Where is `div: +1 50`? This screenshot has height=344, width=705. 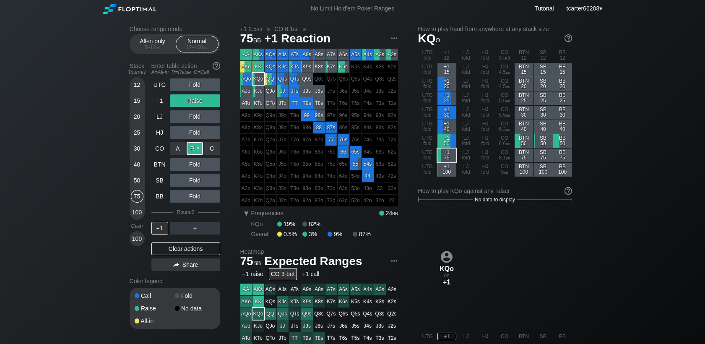
div: +1 50 is located at coordinates (447, 141).